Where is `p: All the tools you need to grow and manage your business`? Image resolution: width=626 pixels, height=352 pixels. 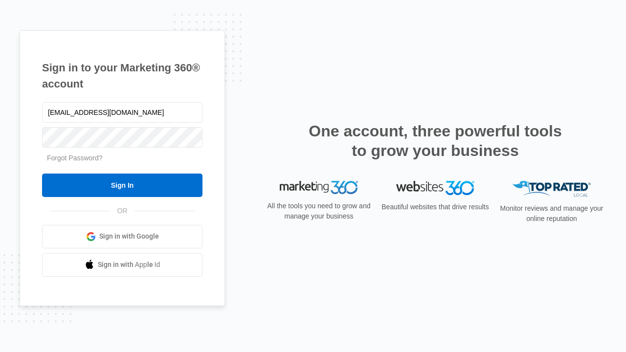
p: All the tools you need to grow and manage your business is located at coordinates (319, 211).